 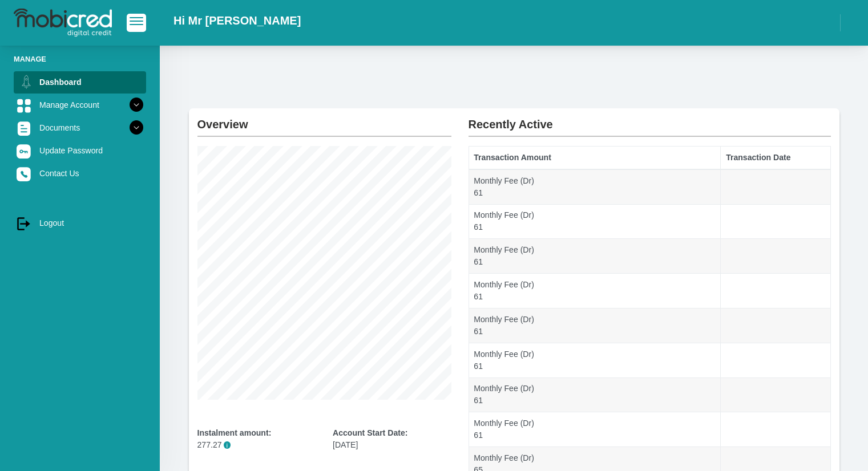 I want to click on span: i, so click(x=227, y=445).